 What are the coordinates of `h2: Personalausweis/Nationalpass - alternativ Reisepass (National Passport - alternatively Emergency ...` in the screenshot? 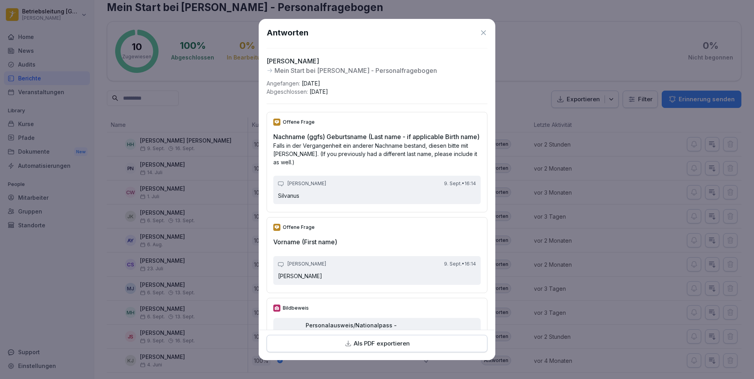 It's located at (368, 334).